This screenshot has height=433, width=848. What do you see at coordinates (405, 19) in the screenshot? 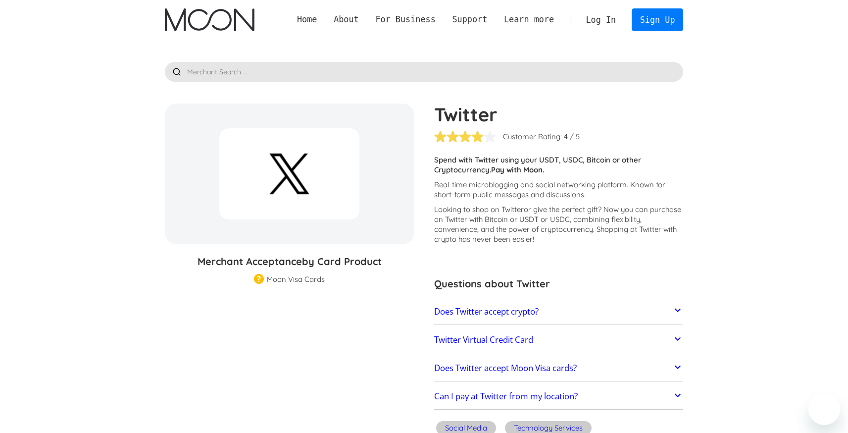
I see `div: For Business` at bounding box center [405, 19].